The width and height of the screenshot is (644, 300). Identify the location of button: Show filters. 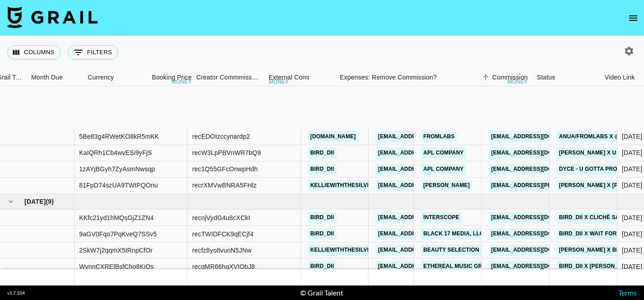
(93, 52).